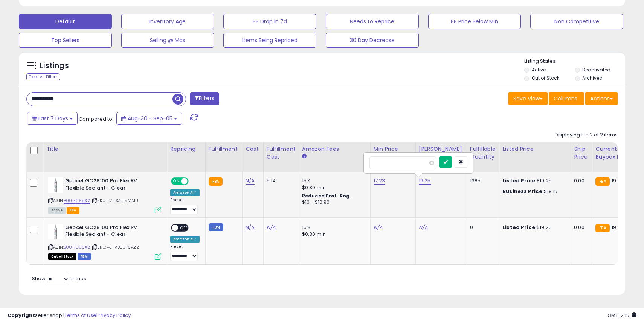  What do you see at coordinates (372, 22) in the screenshot?
I see `button: Needs to Reprice` at bounding box center [372, 22].